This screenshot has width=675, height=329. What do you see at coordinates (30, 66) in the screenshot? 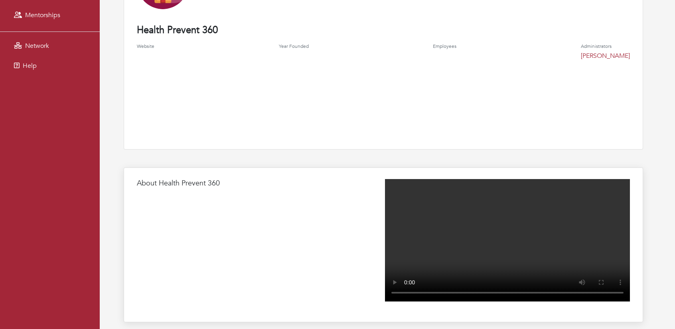
I see `span: Help` at bounding box center [30, 66].